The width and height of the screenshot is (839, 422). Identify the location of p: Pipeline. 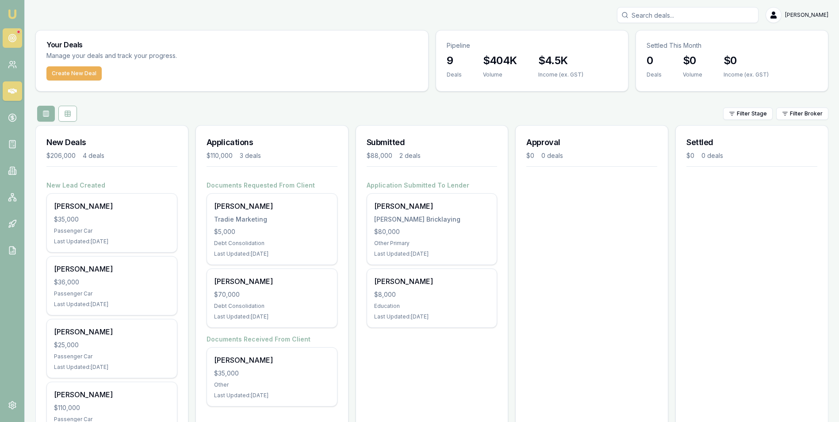
(532, 46).